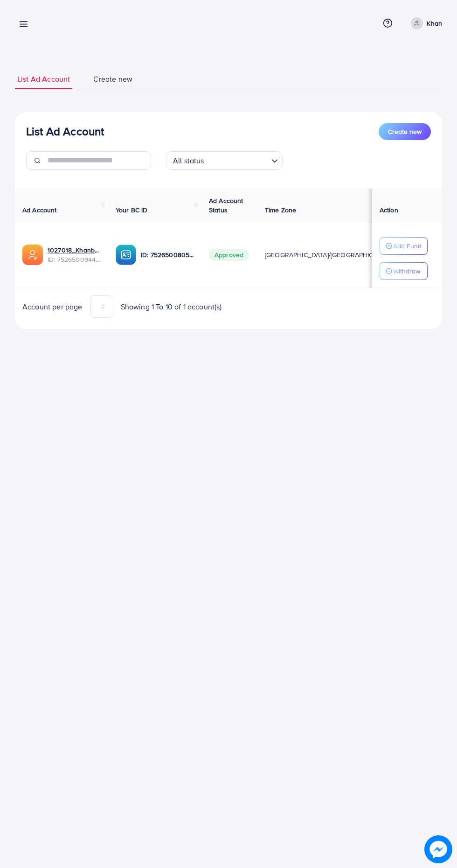 The height and width of the screenshot is (868, 457). Describe the element at coordinates (167, 255) in the screenshot. I see `p: ID: 7526500805902909457` at that location.